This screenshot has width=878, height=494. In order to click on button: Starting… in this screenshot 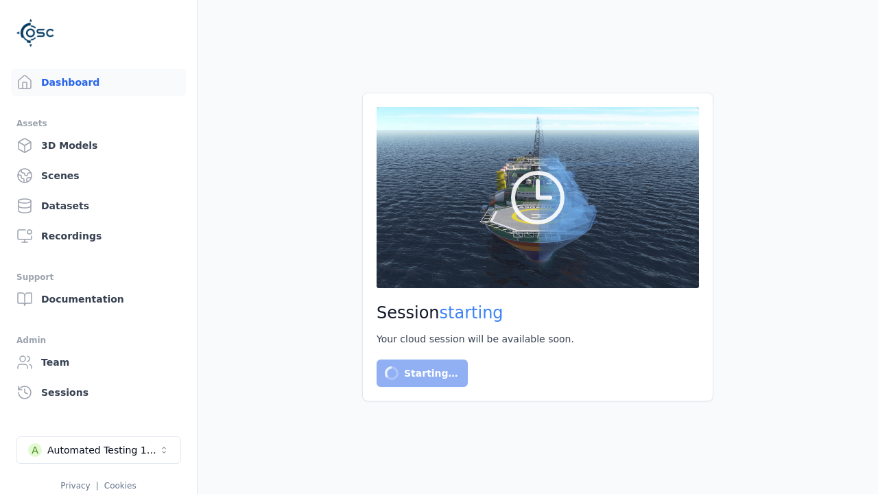, I will do `click(422, 373)`.